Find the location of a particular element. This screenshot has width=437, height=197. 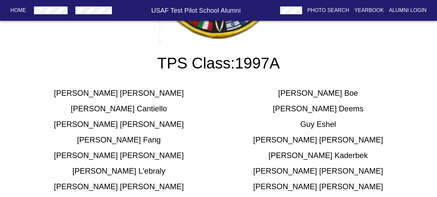

p: Photo Search is located at coordinates (329, 10).